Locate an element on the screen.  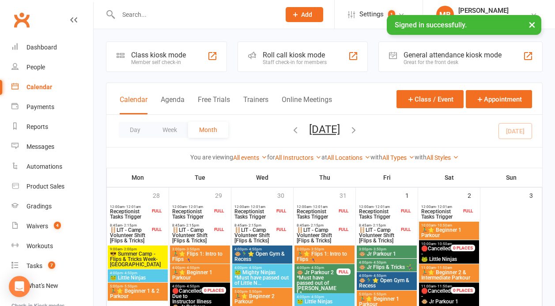
span: 4 is located at coordinates (57, 225).